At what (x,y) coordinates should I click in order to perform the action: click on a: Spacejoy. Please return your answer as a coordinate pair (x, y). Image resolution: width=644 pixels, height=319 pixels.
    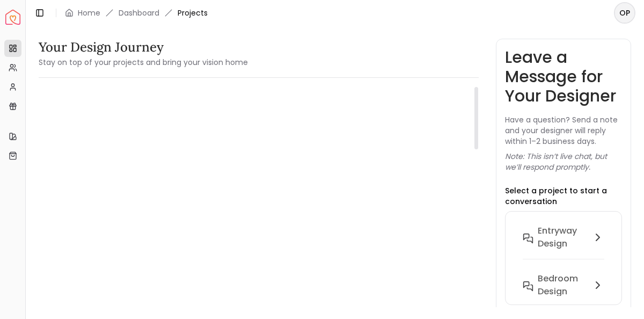
    Looking at the image, I should click on (13, 17).